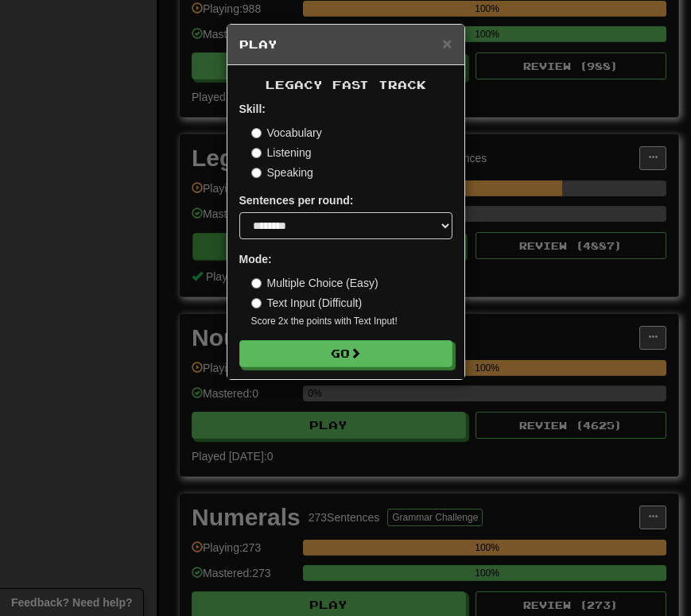 This screenshot has width=691, height=616. I want to click on strong: Mode:, so click(255, 259).